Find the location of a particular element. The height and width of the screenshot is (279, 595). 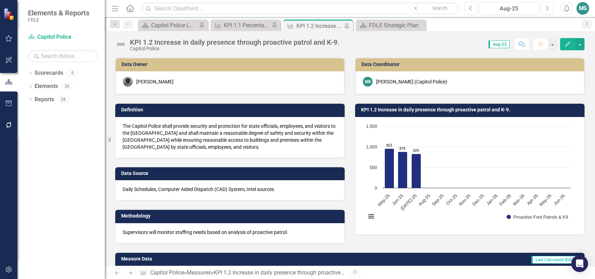

text: 879 is located at coordinates (402, 148).